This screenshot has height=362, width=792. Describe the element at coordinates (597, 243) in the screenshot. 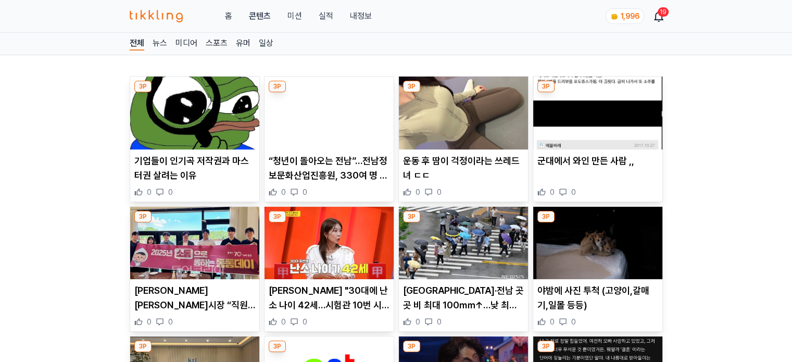

I see `img: 야밤에 사진 투척 (고양이,갈매기,일몰 등등)` at that location.